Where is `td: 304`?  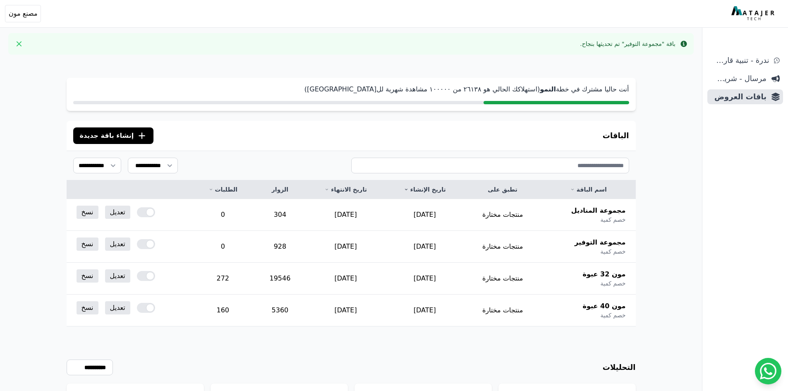
td: 304 is located at coordinates (280, 215).